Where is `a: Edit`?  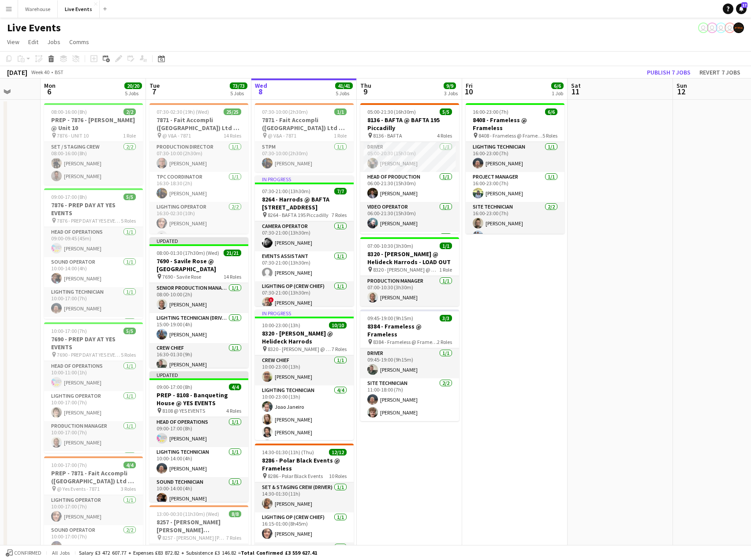 a: Edit is located at coordinates (34, 42).